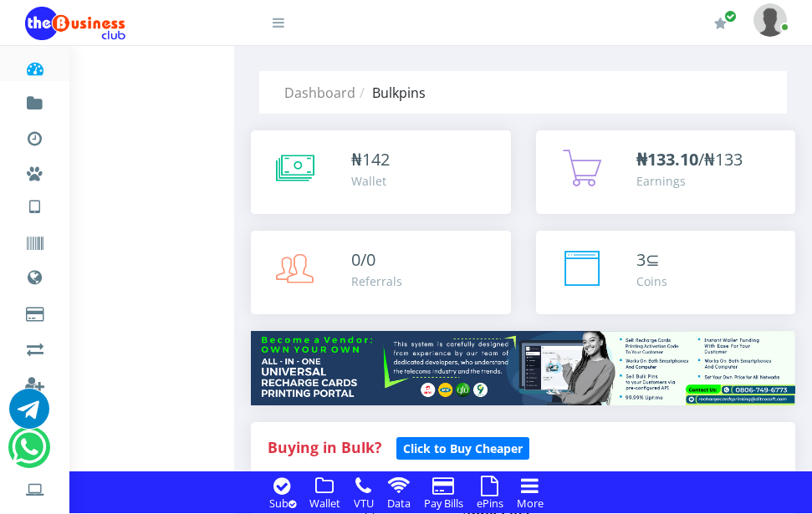  I want to click on div: Wallet, so click(371, 180).